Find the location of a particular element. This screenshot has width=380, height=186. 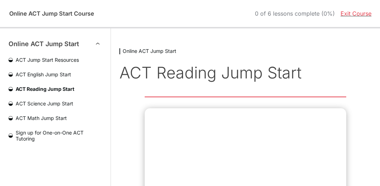

span: ACT Jump Start Resources is located at coordinates (57, 60).